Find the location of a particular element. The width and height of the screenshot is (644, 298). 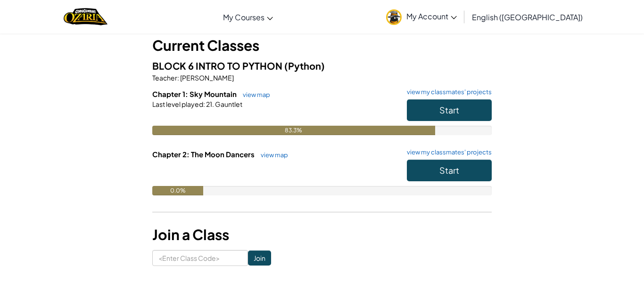

span: BLOCK 6 INTRO TO PYTHON is located at coordinates (218, 65).